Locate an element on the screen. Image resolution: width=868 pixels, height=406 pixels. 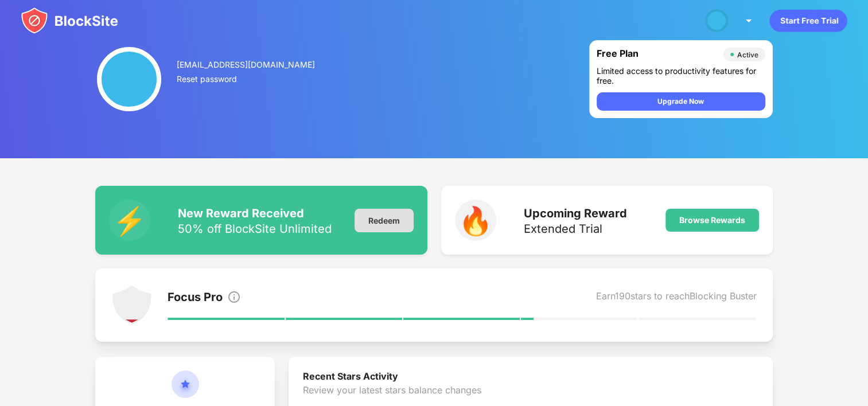
img: info.svg is located at coordinates (234, 297).